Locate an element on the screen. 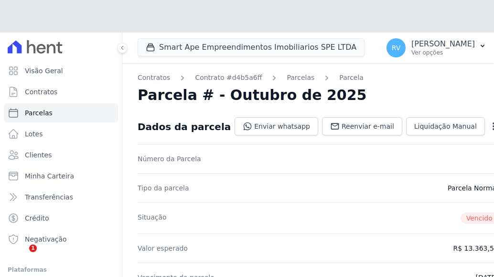  span: Clientes is located at coordinates (38, 155).